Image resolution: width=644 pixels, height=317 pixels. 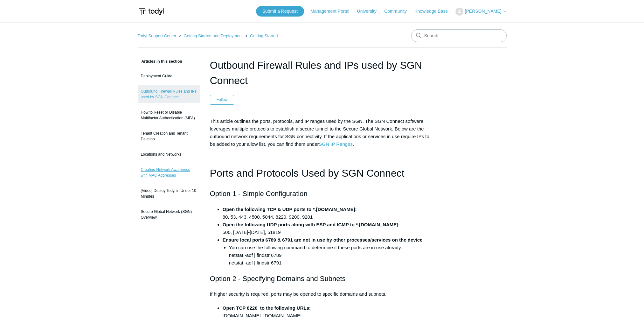 I want to click on a: Knowledge Base, so click(x=434, y=11).